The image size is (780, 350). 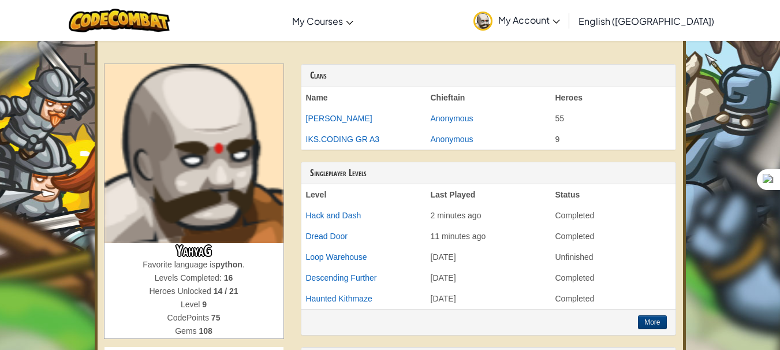 I want to click on h3: YahyaG, so click(x=194, y=251).